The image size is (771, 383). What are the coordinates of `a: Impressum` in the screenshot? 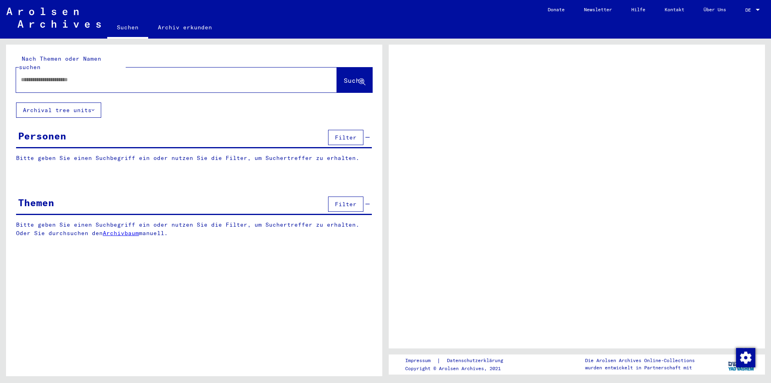 It's located at (421, 360).